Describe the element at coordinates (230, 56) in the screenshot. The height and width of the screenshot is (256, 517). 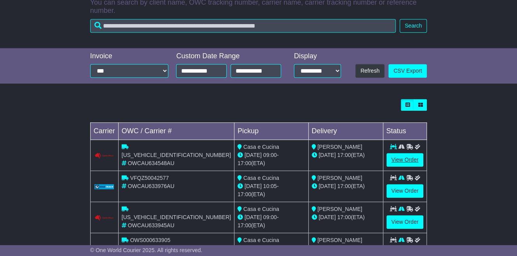
I see `div: Custom Date Range` at that location.